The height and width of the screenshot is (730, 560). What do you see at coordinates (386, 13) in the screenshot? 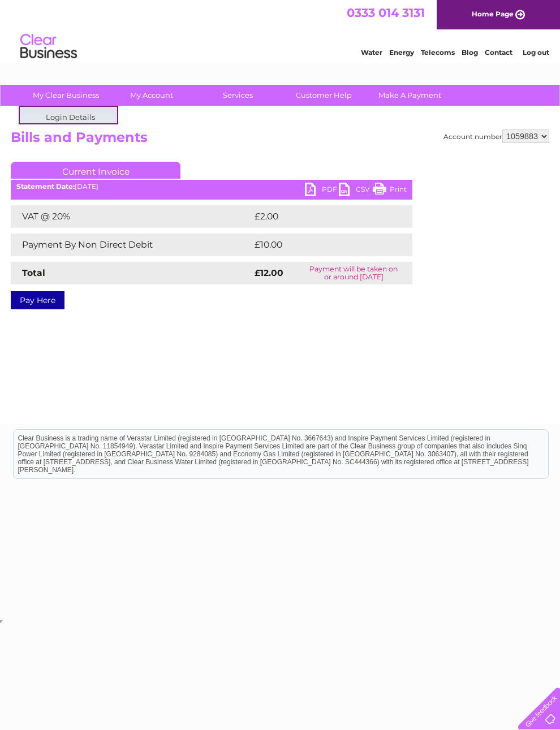
I see `a: 0333 014 3131` at bounding box center [386, 13].